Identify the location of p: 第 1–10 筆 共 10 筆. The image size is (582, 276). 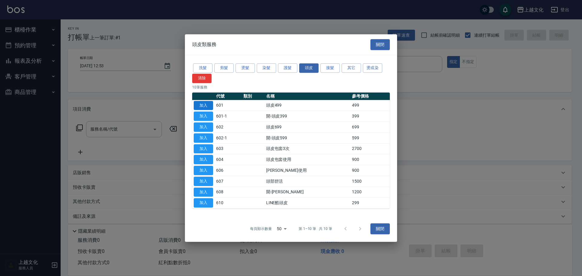
(315, 229).